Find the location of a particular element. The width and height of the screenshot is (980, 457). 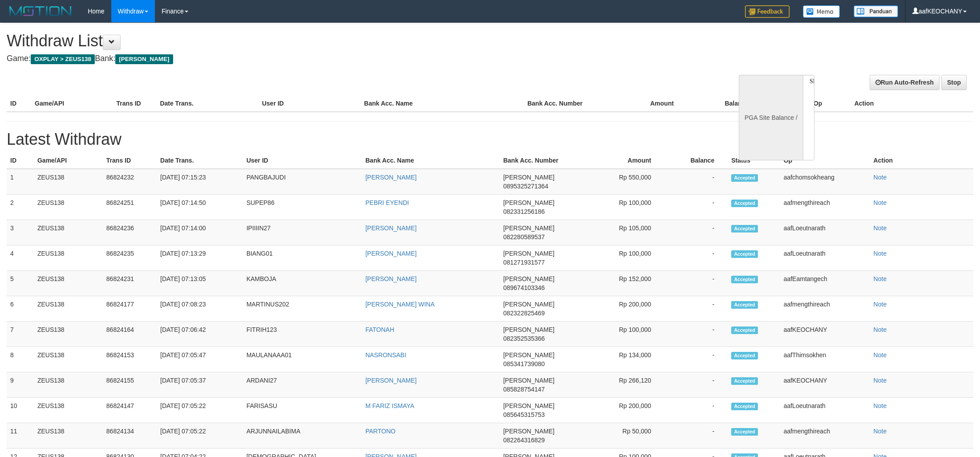

th: Status is located at coordinates (754, 161).